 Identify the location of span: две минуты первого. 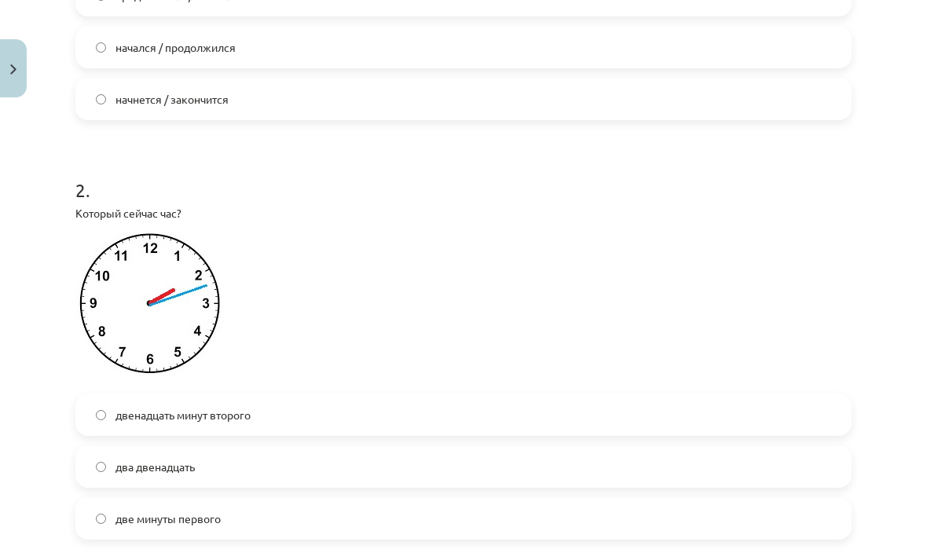
(168, 518).